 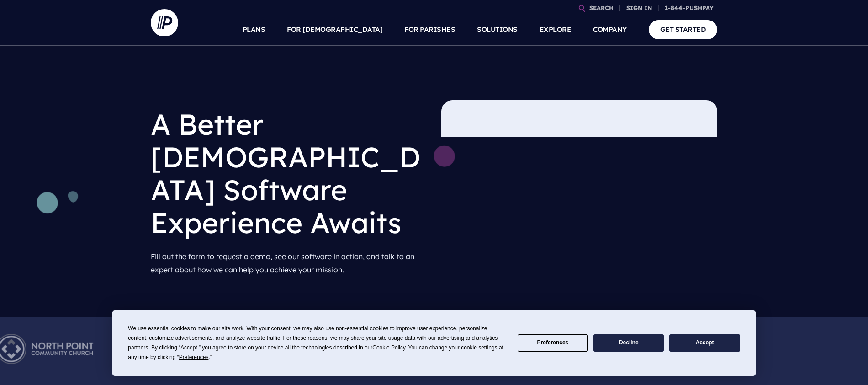 What do you see at coordinates (705, 343) in the screenshot?
I see `button: Accept` at bounding box center [705, 343].